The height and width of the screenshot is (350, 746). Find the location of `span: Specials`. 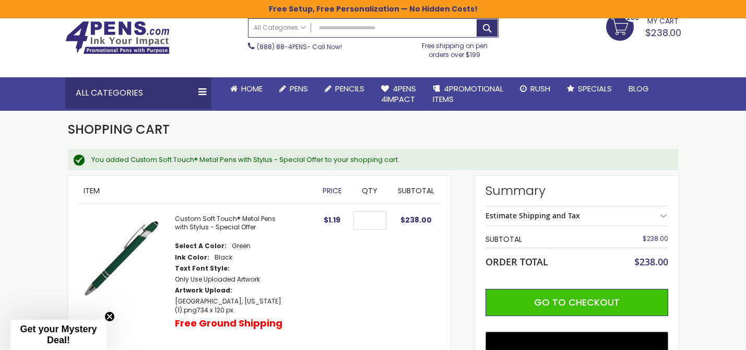

span: Specials is located at coordinates (595, 88).